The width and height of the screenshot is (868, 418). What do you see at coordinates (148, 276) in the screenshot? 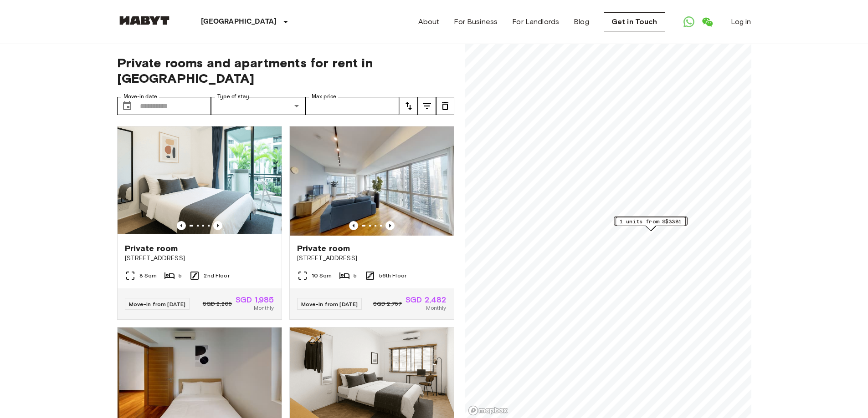
I see `span: 8 Sqm` at bounding box center [148, 276].